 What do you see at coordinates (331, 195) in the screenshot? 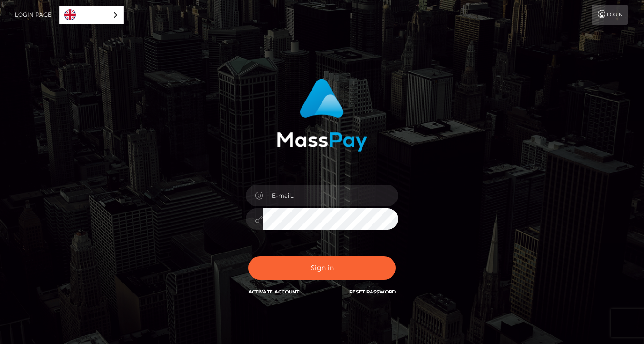
I see `input: E-mail...` at bounding box center [331, 195].